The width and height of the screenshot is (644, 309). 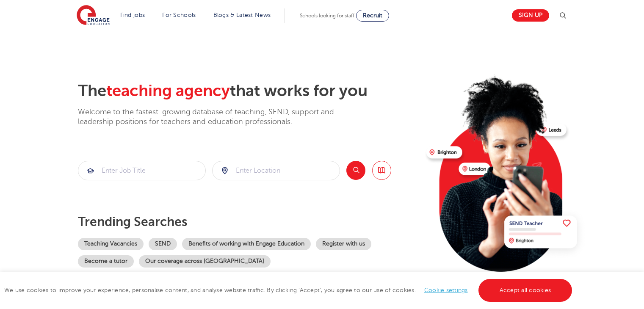 What do you see at coordinates (355, 170) in the screenshot?
I see `button: Search` at bounding box center [355, 170].